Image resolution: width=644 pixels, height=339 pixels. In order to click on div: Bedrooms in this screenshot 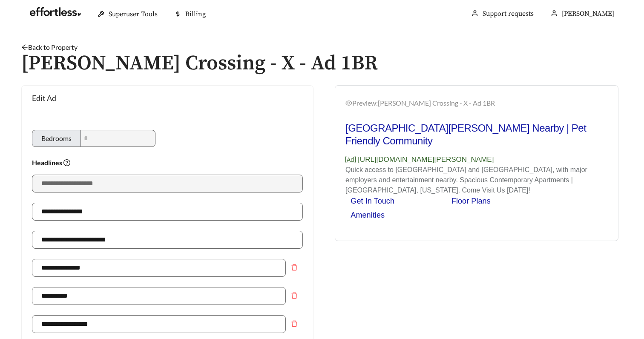, I will do `click(56, 139)`.